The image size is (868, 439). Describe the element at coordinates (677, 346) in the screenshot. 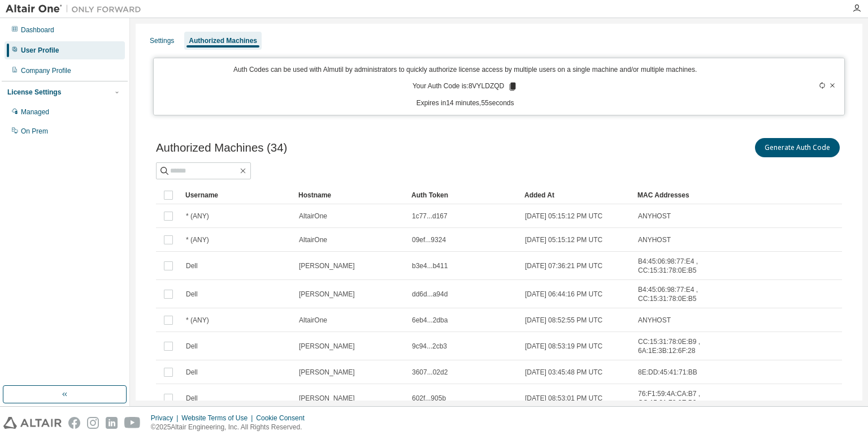

I see `span: CC:15:31:78:0E:B9 , 6A:1E:3B:12:6F:28` at that location.